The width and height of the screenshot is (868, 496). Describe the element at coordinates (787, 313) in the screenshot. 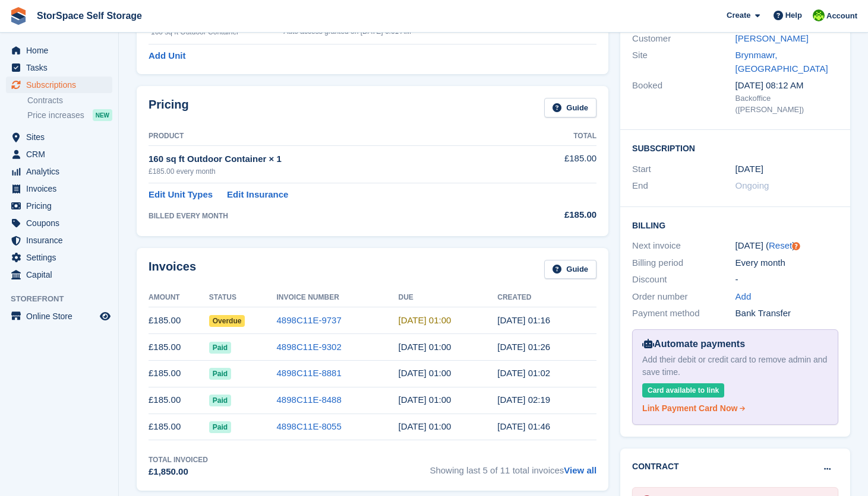

I see `div: Bank Transfer` at that location.